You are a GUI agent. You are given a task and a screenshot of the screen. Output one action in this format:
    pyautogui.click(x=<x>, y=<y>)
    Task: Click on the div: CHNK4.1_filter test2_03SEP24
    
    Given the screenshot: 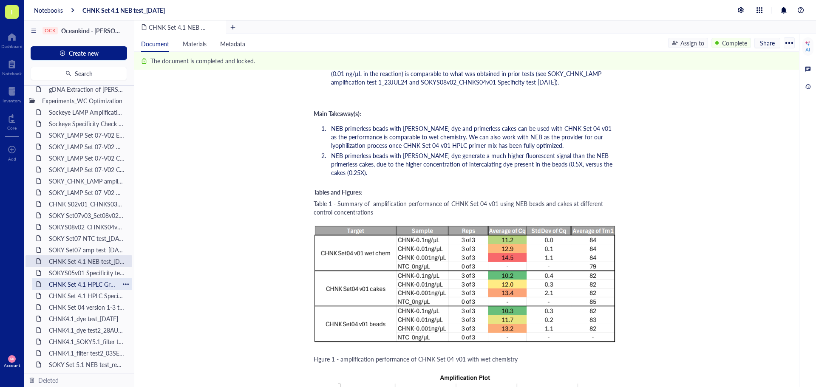 What is the action you would take?
    pyautogui.click(x=87, y=353)
    